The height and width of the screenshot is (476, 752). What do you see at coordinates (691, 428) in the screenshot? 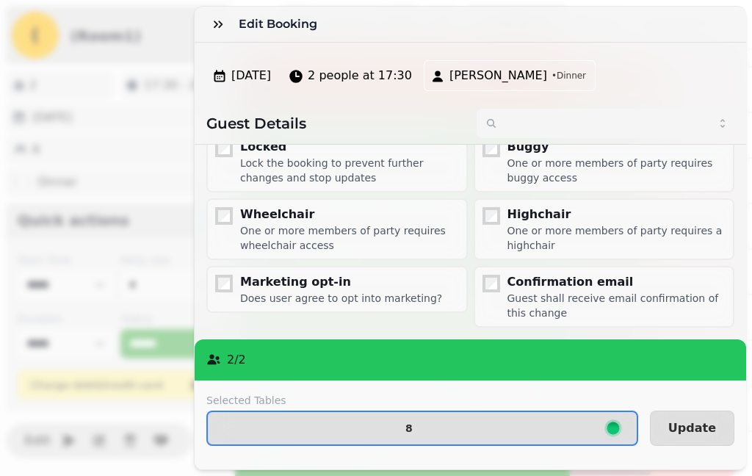
I see `button: Update` at bounding box center [691, 428].